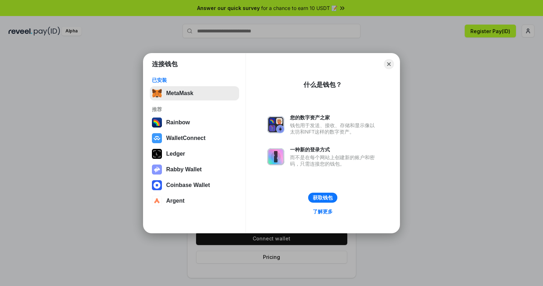 The width and height of the screenshot is (543, 286). What do you see at coordinates (194, 138) in the screenshot?
I see `button: WalletConnect` at bounding box center [194, 138].